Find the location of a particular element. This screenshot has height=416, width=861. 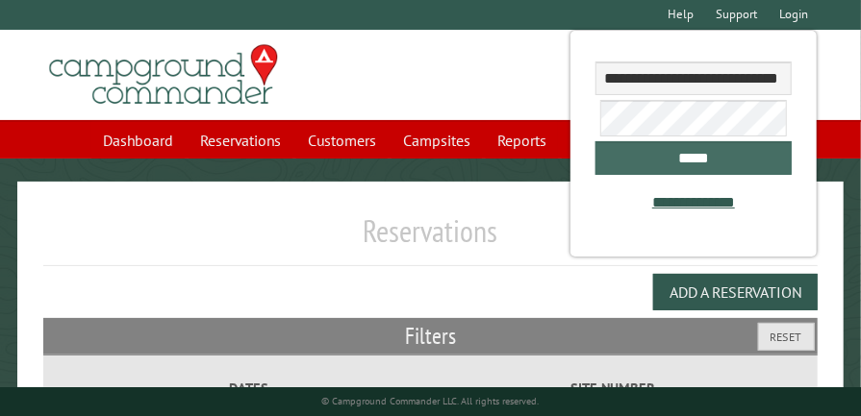

a: Customers is located at coordinates (341, 140).